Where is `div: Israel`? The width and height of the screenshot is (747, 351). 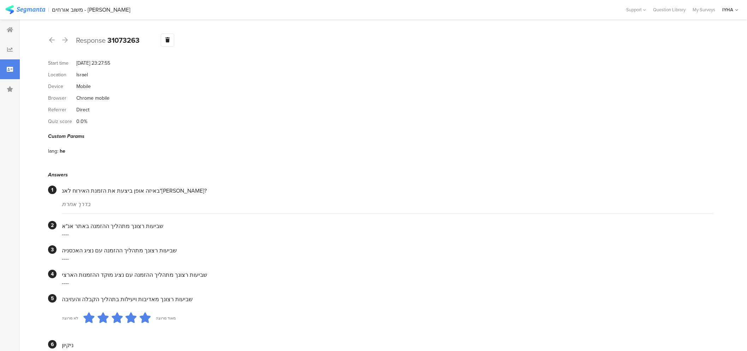
div: Israel is located at coordinates (82, 75).